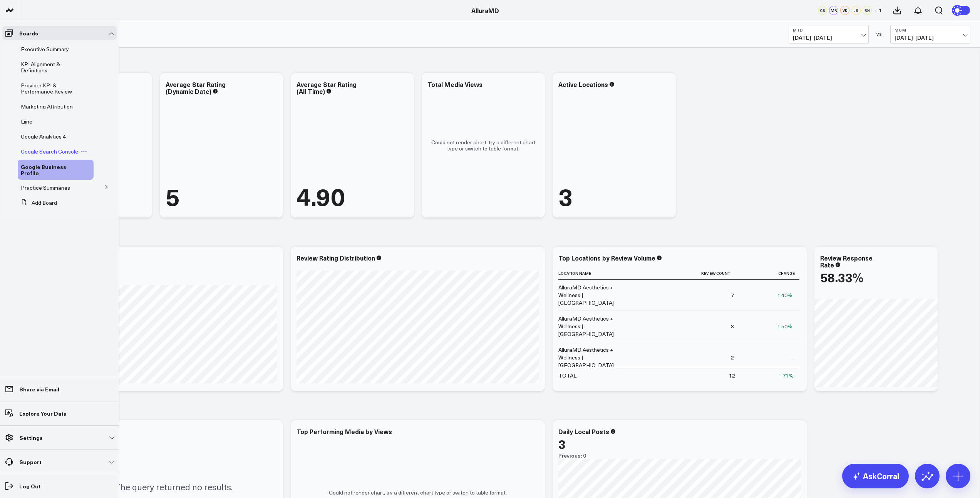 The height and width of the screenshot is (498, 980). I want to click on a: Executive Summary, so click(44, 49).